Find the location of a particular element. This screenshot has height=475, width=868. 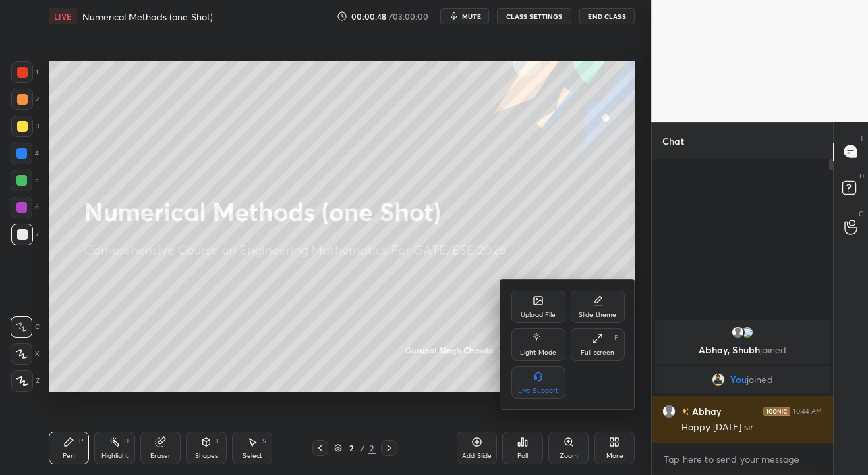

div: Live Support is located at coordinates (538, 390).